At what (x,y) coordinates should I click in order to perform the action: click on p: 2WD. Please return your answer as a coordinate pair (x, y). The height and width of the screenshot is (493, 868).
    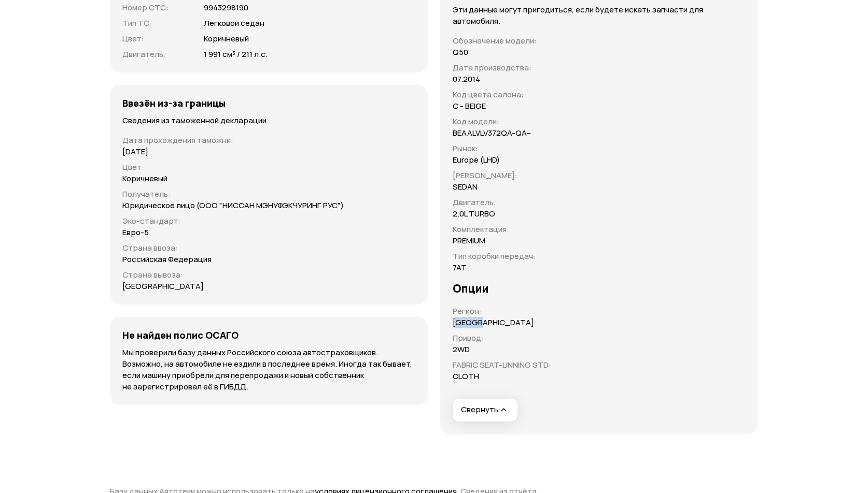
    Looking at the image, I should click on (460, 350).